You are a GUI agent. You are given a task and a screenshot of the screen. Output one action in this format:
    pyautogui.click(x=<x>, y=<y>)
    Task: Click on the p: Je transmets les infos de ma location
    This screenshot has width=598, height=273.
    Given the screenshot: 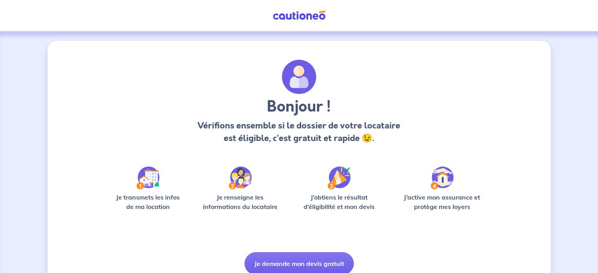 What is the action you would take?
    pyautogui.click(x=148, y=202)
    